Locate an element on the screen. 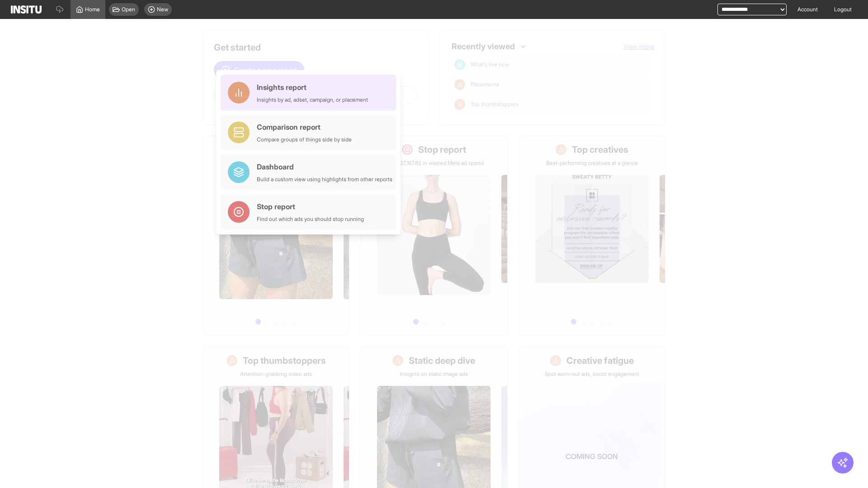 Image resolution: width=868 pixels, height=488 pixels. div: Comparison report is located at coordinates (304, 127).